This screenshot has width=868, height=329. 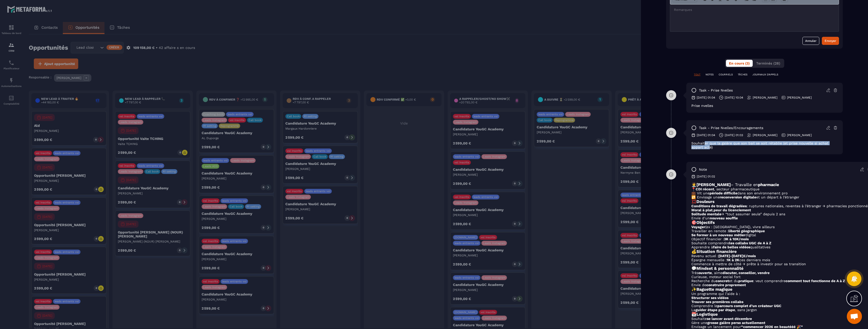 What do you see at coordinates (736, 239) in the screenshot?
I see `strong: 3K à 10K/mois` at bounding box center [736, 239].